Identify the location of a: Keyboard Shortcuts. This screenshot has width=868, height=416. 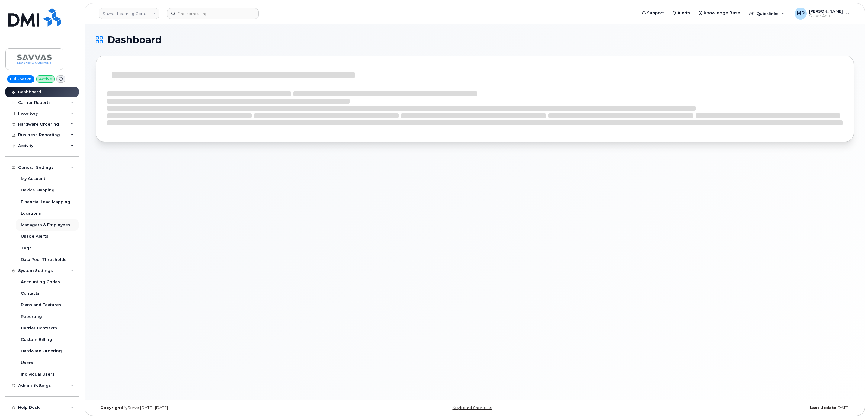
(472, 407).